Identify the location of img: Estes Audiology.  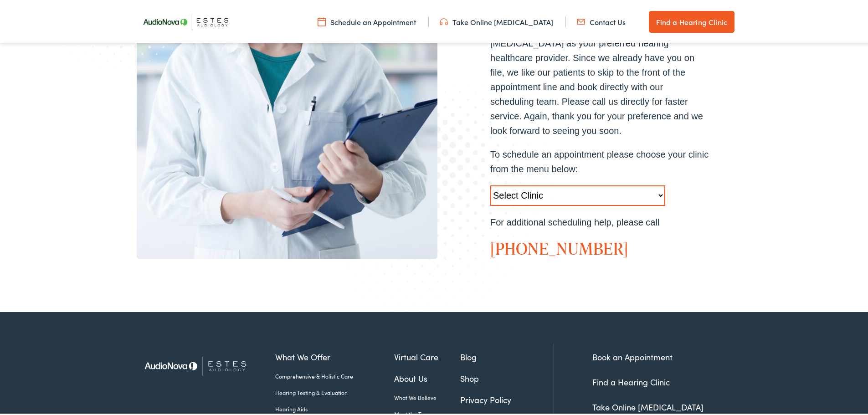
(199, 364).